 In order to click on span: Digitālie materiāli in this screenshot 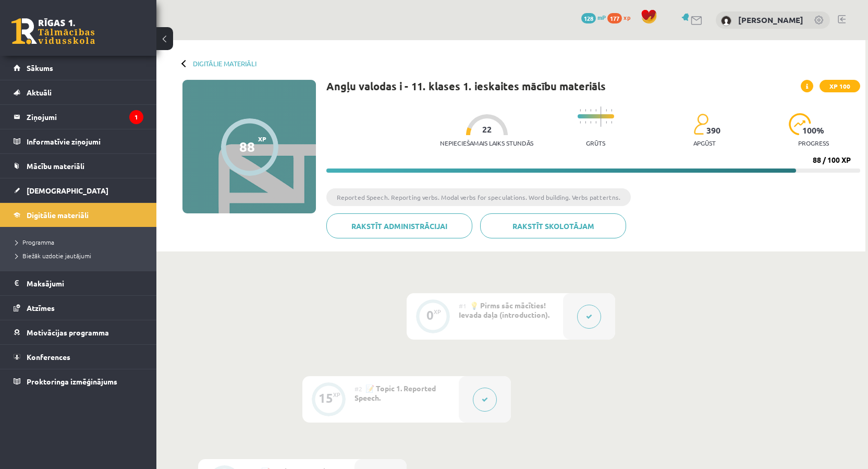, I will do `click(58, 215)`.